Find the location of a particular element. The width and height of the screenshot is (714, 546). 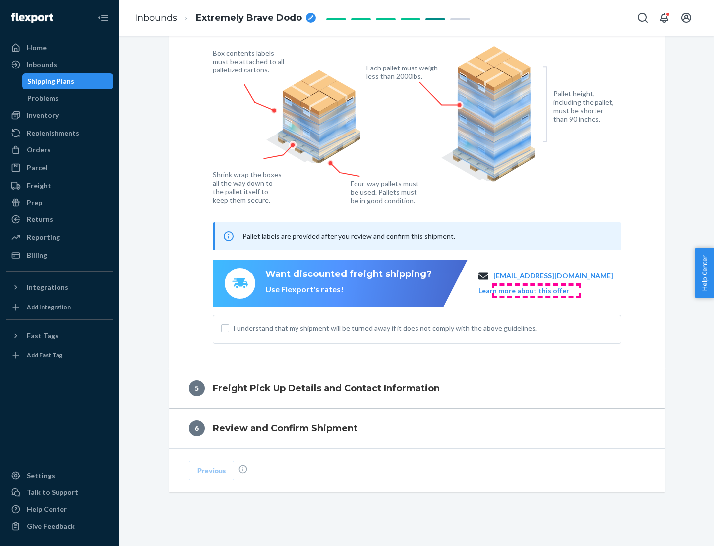

h4: Review and Confirm Shipment is located at coordinates (285, 428).